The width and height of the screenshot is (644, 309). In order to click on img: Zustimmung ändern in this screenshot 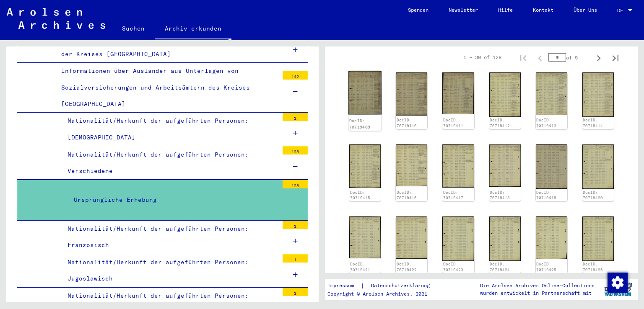, I will do `click(618, 282)`.